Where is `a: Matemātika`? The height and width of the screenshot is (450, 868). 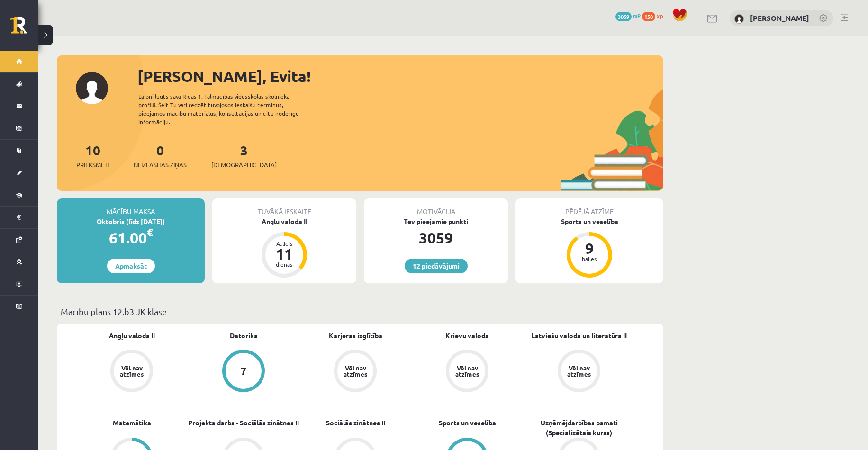
a: Matemātika is located at coordinates (132, 422).